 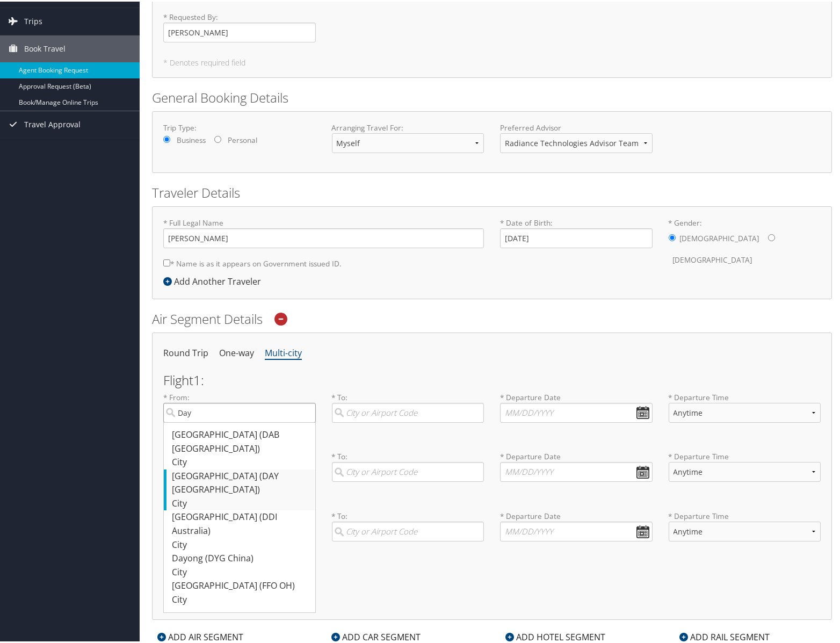 I want to click on h2: Traveler Details, so click(x=492, y=191).